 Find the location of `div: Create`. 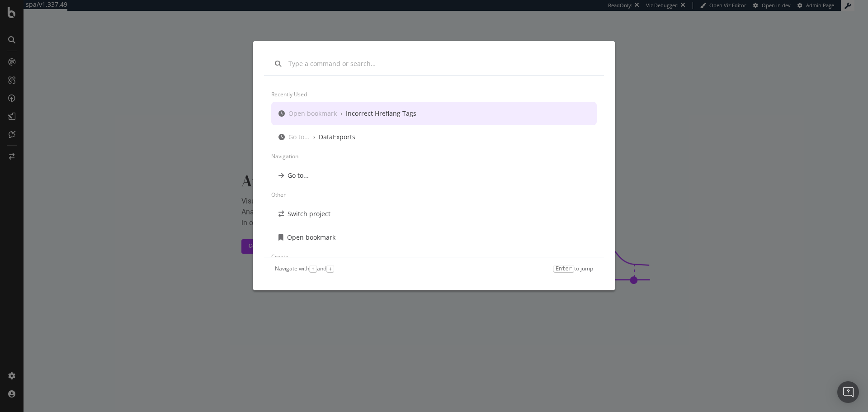

div: Create is located at coordinates (434, 257).